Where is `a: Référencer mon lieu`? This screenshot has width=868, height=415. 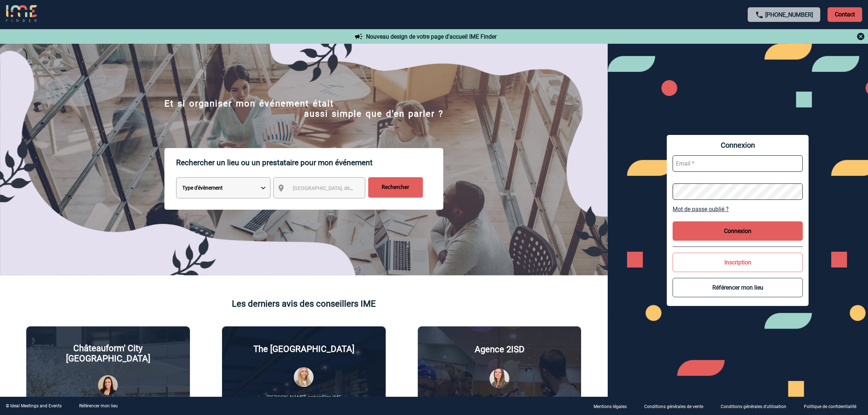
a: Référencer mon lieu is located at coordinates (99, 406).